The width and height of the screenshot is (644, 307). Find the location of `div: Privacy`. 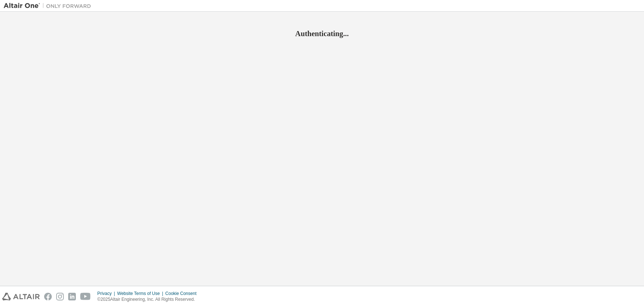

div: Privacy is located at coordinates (107, 294).